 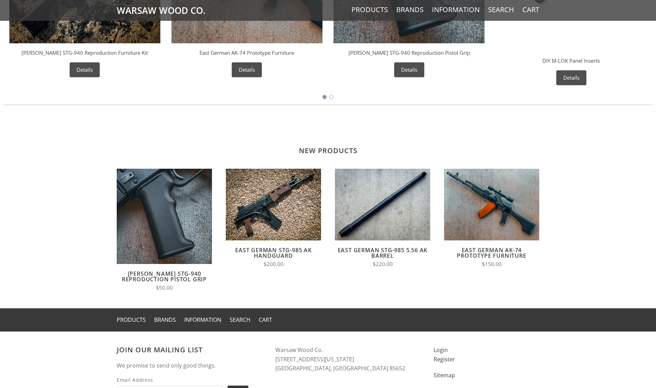 I want to click on a: DIY M-LOK Panel Inserts, so click(x=571, y=61).